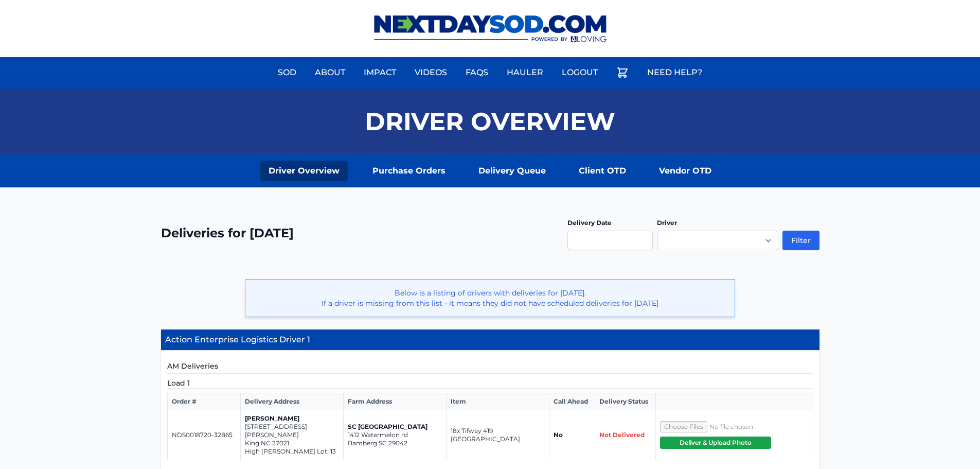  I want to click on a: Purchase Orders, so click(409, 171).